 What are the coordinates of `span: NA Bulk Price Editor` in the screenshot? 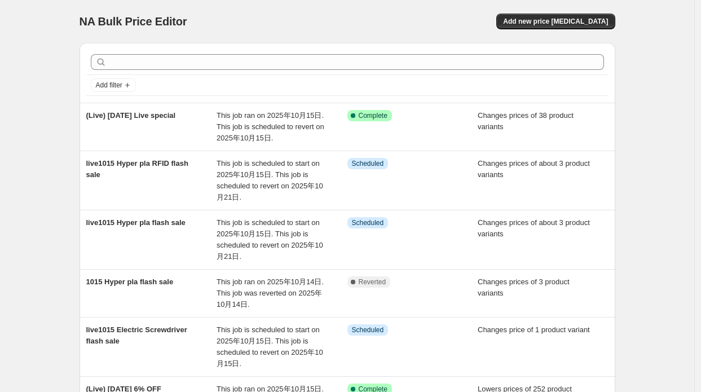 It's located at (133, 21).